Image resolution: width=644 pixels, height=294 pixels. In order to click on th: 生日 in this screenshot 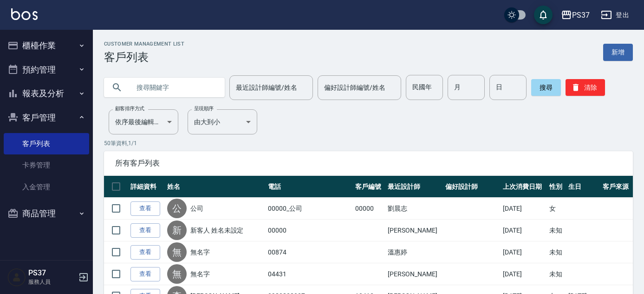, I will do `click(584, 187)`.